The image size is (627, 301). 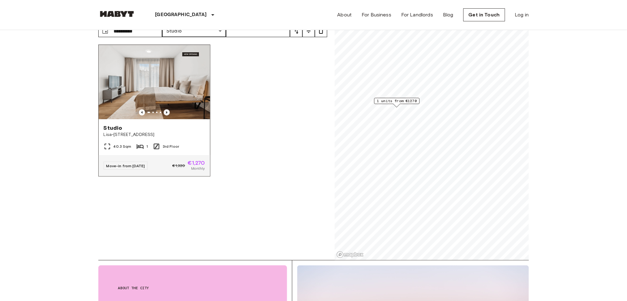 What do you see at coordinates (105, 31) in the screenshot?
I see `button: Choose date, selected date is 5 Oct 2025` at bounding box center [105, 31].